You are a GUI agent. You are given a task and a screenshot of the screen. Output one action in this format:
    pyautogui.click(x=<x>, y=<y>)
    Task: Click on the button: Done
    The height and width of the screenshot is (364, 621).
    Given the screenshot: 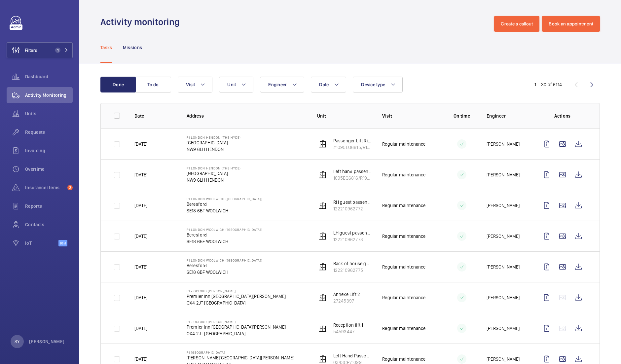 What is the action you would take?
    pyautogui.click(x=118, y=85)
    